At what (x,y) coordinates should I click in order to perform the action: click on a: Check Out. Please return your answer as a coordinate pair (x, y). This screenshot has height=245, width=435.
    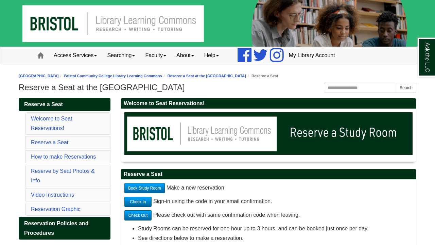
    Looking at the image, I should click on (138, 215).